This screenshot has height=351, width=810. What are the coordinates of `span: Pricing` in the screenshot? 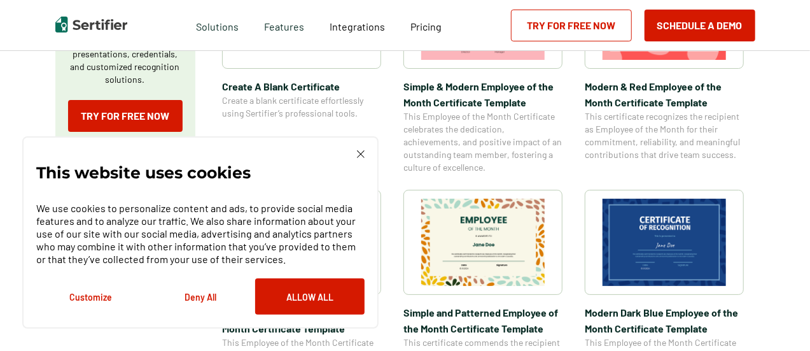 It's located at (426, 26).